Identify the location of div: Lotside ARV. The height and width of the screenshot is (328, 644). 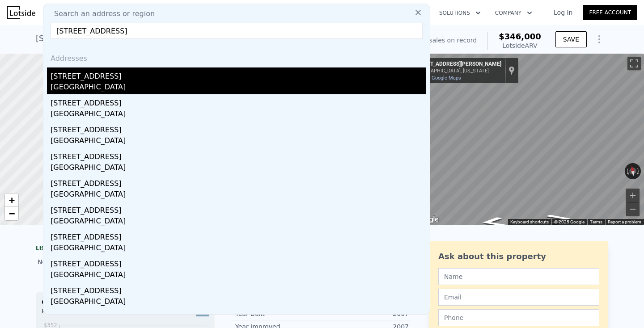
(519, 45).